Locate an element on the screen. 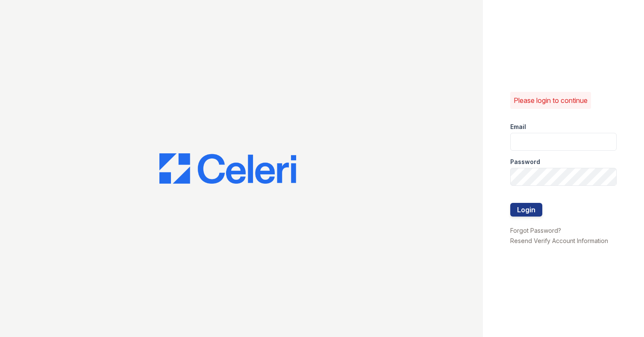  p: Please login to continue is located at coordinates (550, 100).